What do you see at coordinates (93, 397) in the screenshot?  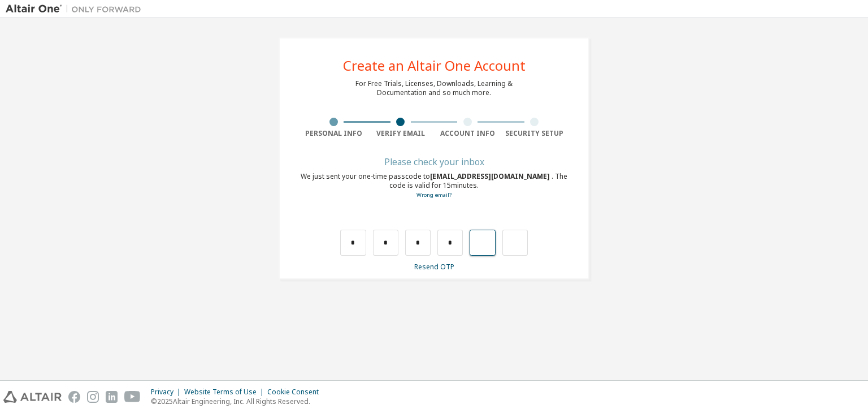 I see `img: instagram.svg` at bounding box center [93, 397].